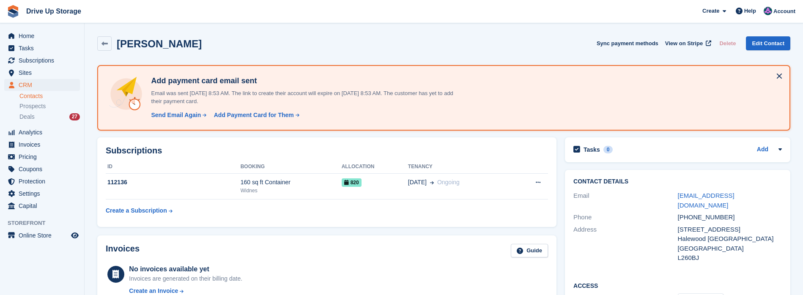 Image resolution: width=803 pixels, height=295 pixels. What do you see at coordinates (687, 43) in the screenshot?
I see `a: View on Stripe` at bounding box center [687, 43].